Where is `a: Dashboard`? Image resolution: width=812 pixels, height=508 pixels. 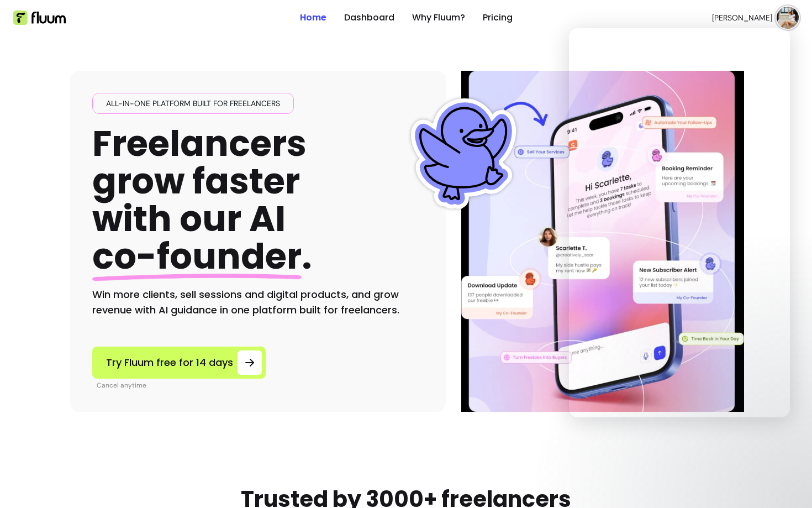
a: Dashboard is located at coordinates (369, 18).